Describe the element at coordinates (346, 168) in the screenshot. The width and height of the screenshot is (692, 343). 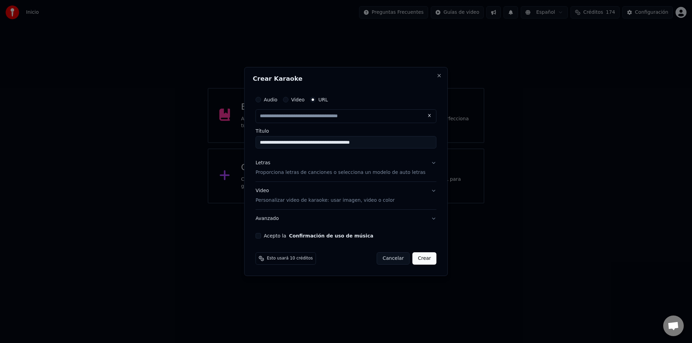
I see `button: LetrasProporciona letras de canciones o selecciona un modelo de auto letras` at that location.